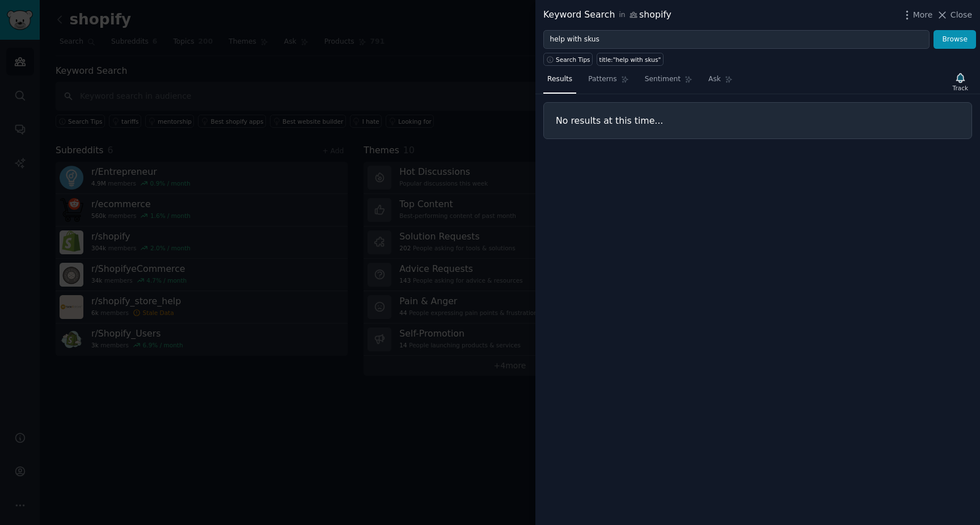  What do you see at coordinates (960, 81) in the screenshot?
I see `button: Track` at bounding box center [960, 81].